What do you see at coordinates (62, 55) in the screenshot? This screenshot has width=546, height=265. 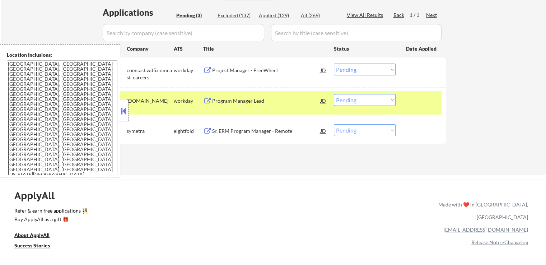 I see `div: Location Inclusions:` at bounding box center [62, 55].